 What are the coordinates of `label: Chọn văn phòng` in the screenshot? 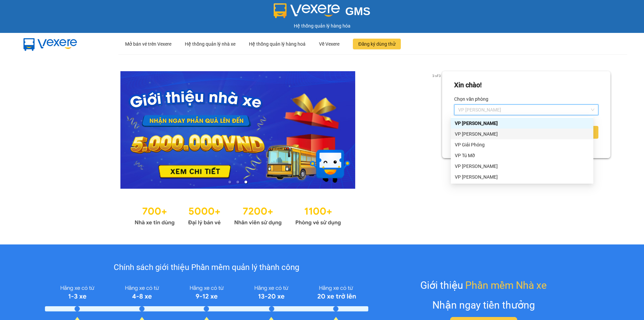 It's located at (471, 99).